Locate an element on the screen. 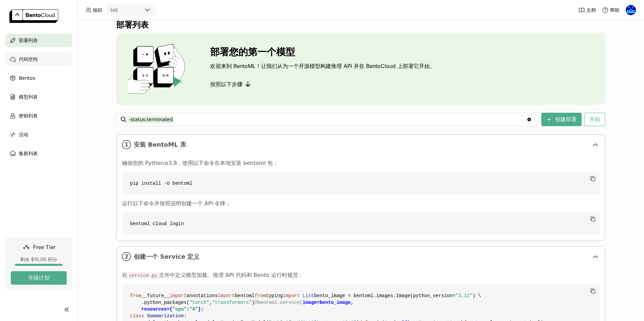 Image resolution: width=644 pixels, height=321 pixels. h3: 部署您的第一个模型 is located at coordinates (322, 52).